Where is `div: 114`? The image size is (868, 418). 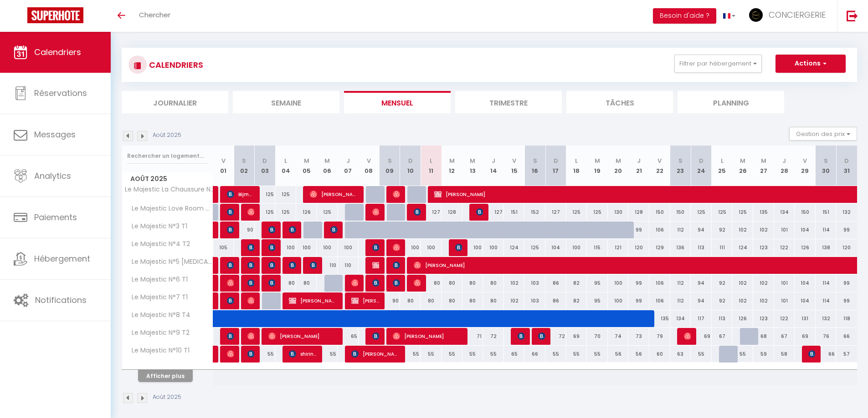 div: 114 is located at coordinates (826, 283).